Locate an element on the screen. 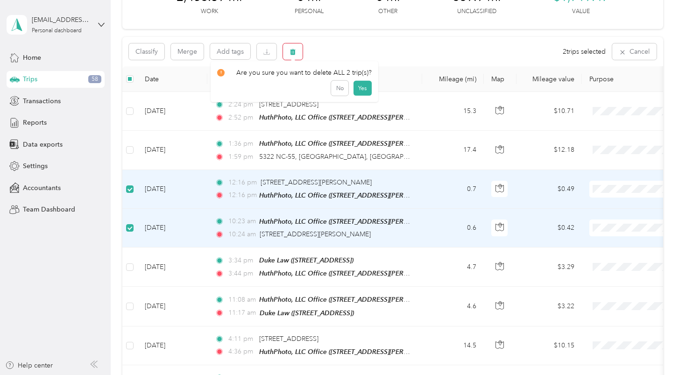  span: Reports is located at coordinates (35, 122).